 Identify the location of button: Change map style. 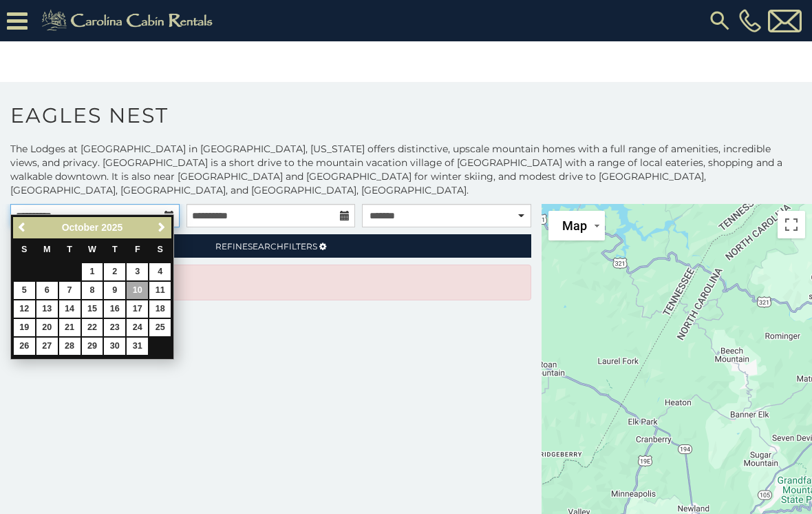
(577, 226).